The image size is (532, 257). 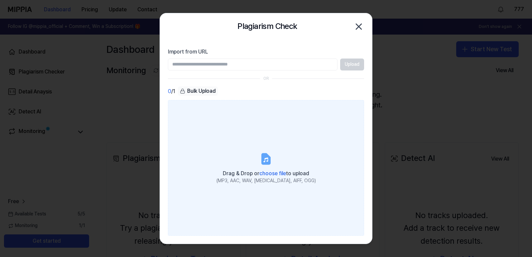 What do you see at coordinates (170, 91) in the screenshot?
I see `span: 0` at bounding box center [170, 91].